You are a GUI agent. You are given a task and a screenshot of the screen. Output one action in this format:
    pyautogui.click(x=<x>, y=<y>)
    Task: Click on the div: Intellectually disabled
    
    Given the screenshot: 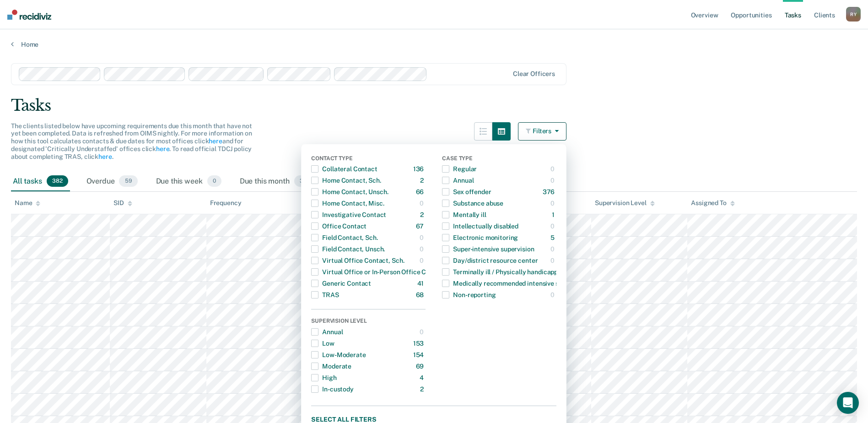 What is the action you would take?
    pyautogui.click(x=480, y=226)
    